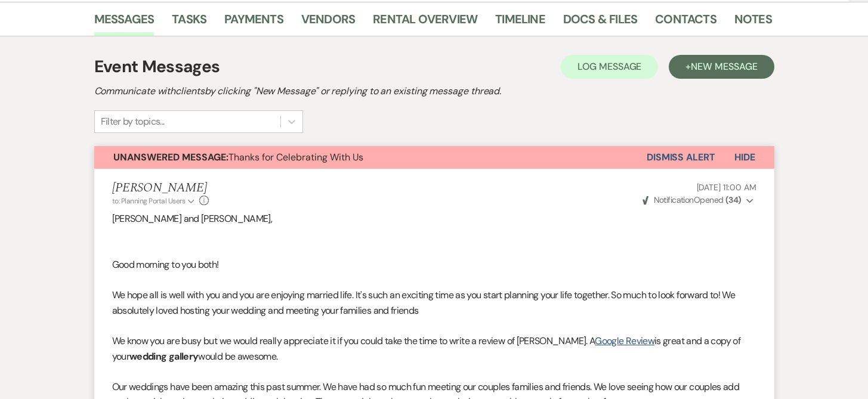 The width and height of the screenshot is (868, 399). Describe the element at coordinates (724, 66) in the screenshot. I see `span: New Message` at that location.